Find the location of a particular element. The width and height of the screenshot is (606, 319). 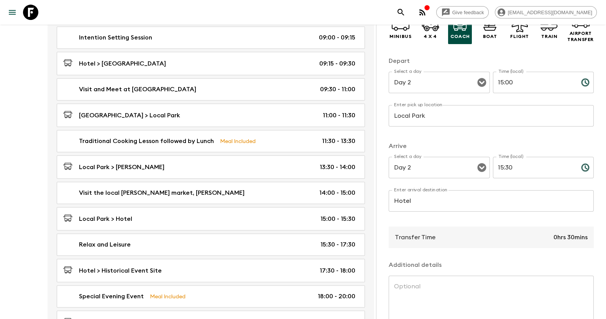

label: Enter arrival destination is located at coordinates (421, 190).